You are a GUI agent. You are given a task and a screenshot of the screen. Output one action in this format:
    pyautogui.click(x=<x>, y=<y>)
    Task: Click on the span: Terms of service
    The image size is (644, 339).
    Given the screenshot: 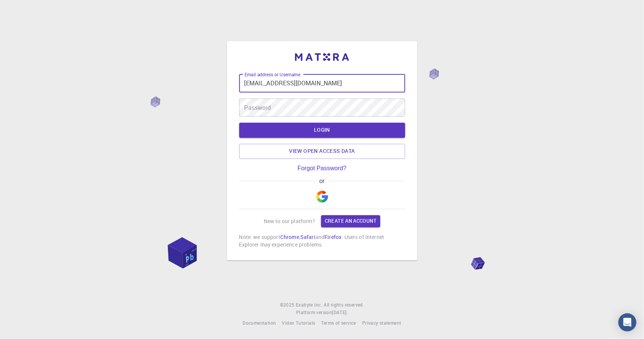 What is the action you would take?
    pyautogui.click(x=338, y=323)
    